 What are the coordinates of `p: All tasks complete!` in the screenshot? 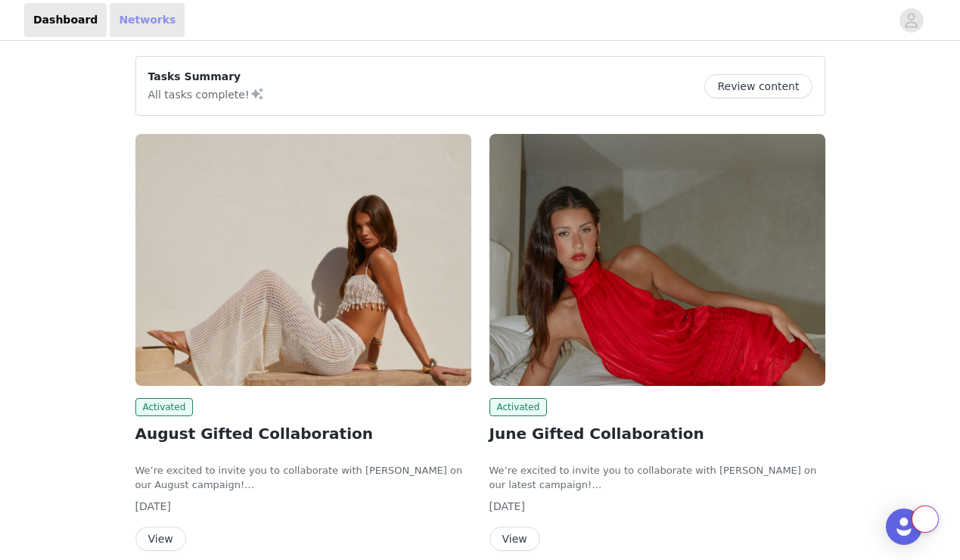 It's located at (206, 94).